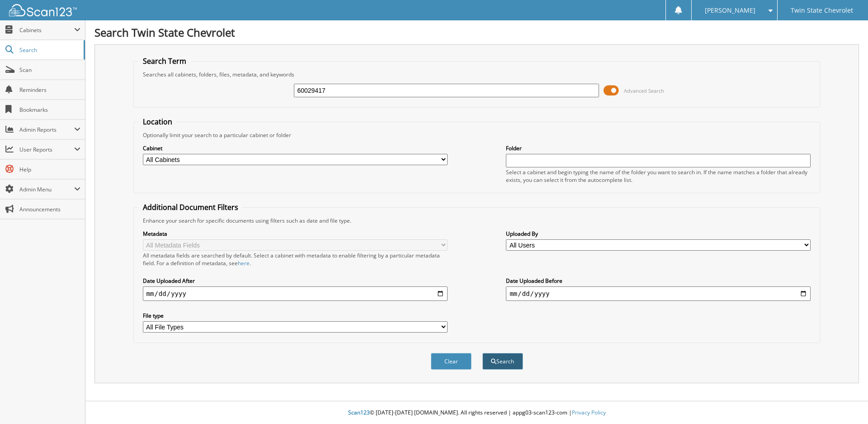  Describe the element at coordinates (659, 234) in the screenshot. I see `label: Uploaded By` at that location.